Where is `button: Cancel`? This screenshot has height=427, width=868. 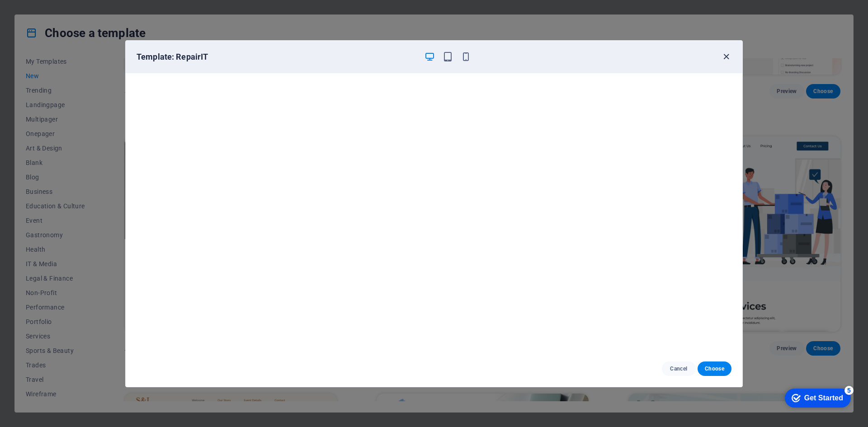
button: Cancel is located at coordinates (678, 369).